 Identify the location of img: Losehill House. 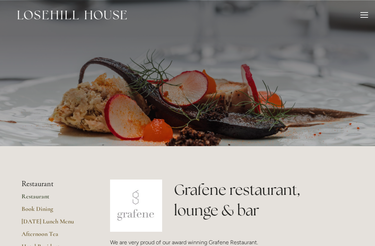
(72, 15).